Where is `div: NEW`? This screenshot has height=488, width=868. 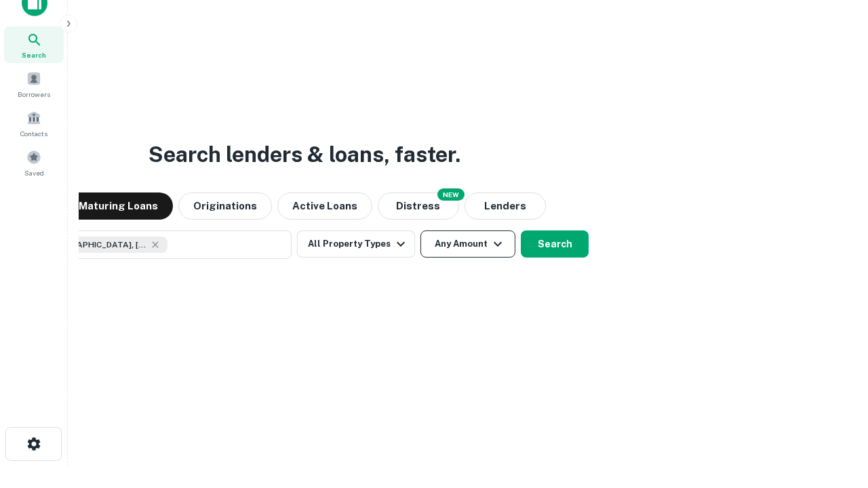
div: NEW is located at coordinates (451, 195).